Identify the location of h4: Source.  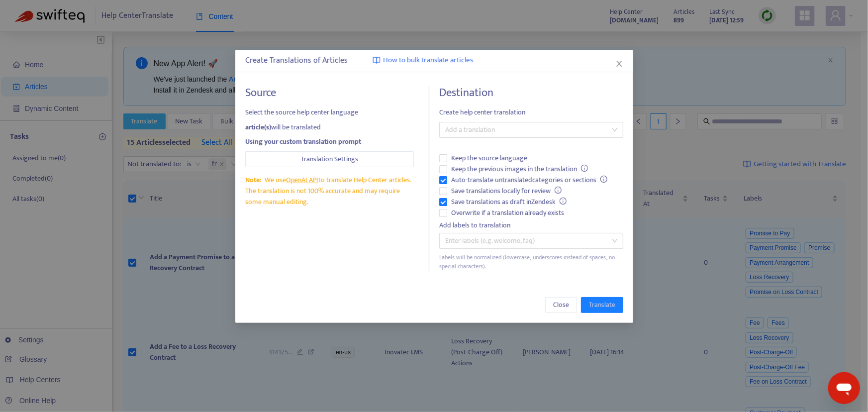
(329, 92).